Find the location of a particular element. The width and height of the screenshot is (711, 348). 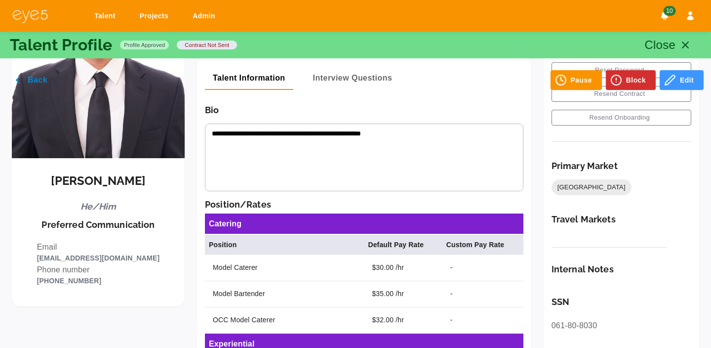

img: eye5 is located at coordinates (30, 16).